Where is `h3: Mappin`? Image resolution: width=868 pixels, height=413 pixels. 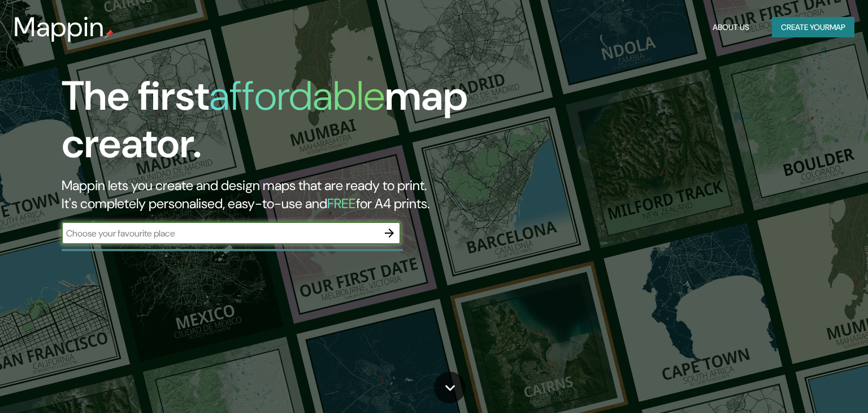 h3: Mappin is located at coordinates (59, 27).